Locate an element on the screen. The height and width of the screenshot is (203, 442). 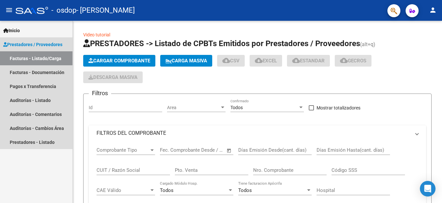
a: Video tutorial is located at coordinates (97, 35).